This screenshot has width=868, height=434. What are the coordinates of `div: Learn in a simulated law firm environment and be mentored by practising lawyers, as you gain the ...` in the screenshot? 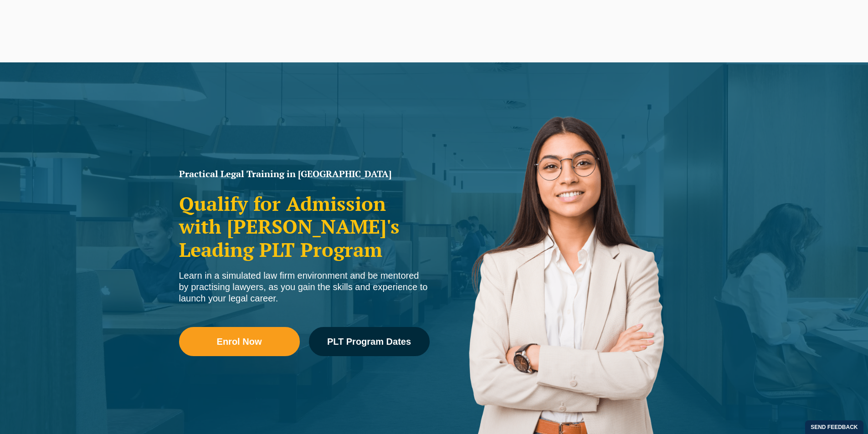 It's located at (305, 287).